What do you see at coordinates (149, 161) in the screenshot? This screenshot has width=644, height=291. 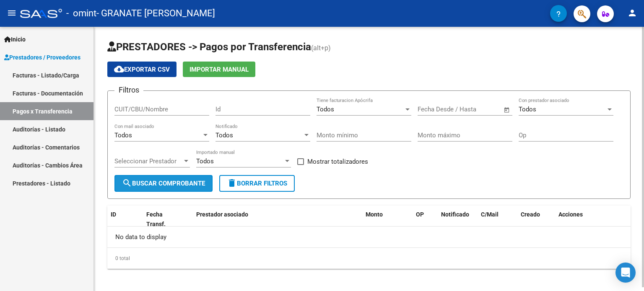 I see `span: Seleccionar Prestador` at bounding box center [149, 161].